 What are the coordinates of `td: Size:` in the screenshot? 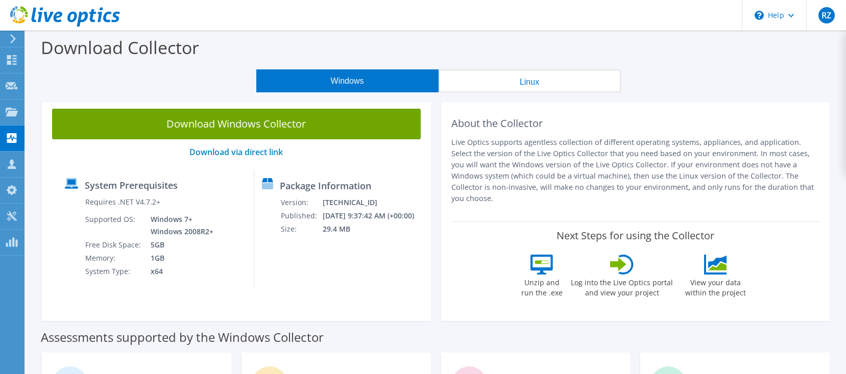 It's located at (301, 229).